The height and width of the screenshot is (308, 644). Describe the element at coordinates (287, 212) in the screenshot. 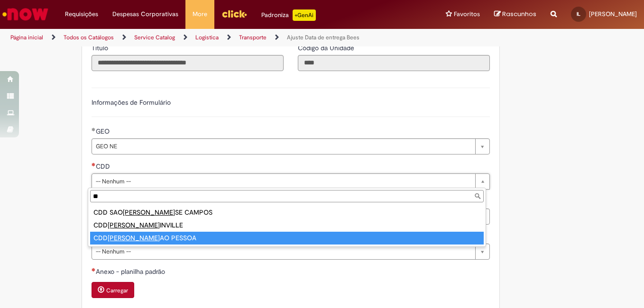

I see `div: CDD SAO SE CAMPOS` at that location.